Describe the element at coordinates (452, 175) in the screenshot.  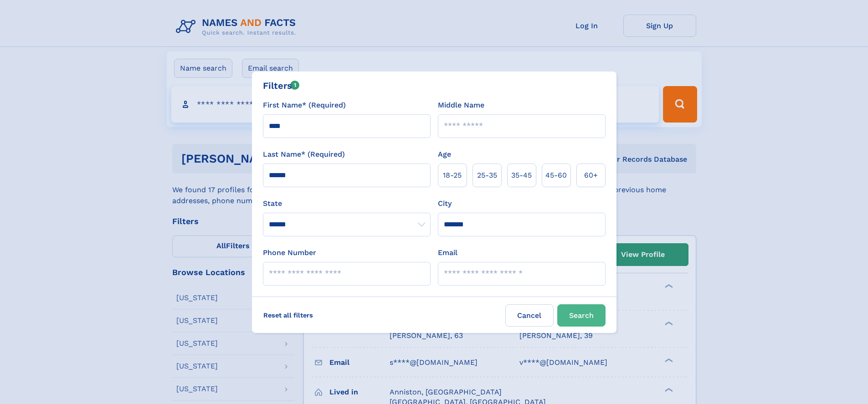
I see `span: 18‑25` at that location.